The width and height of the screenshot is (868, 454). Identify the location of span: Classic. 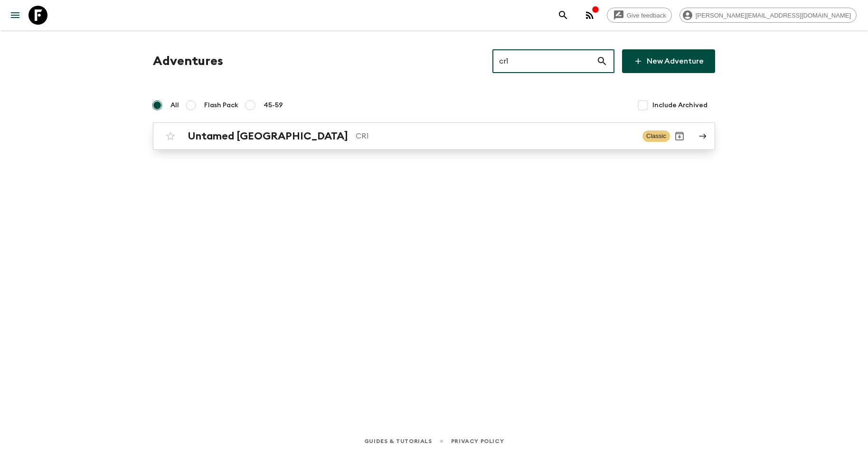
(656, 137).